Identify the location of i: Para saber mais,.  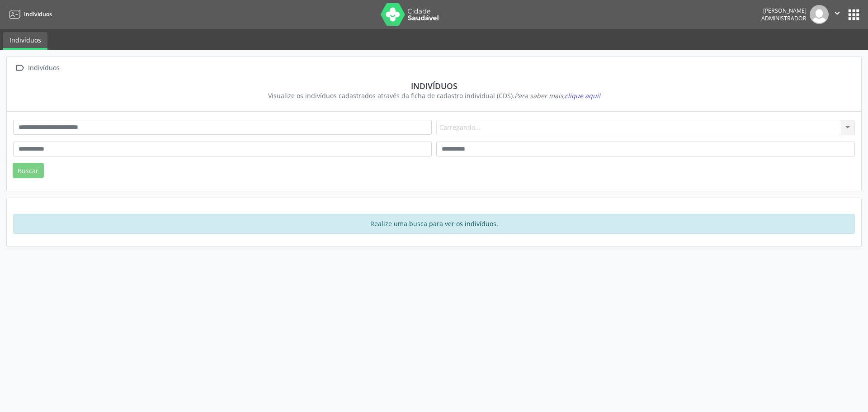
(558, 96).